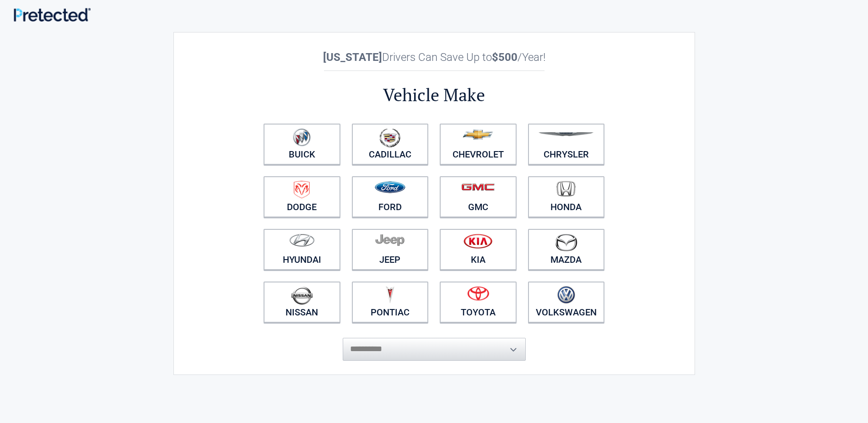 Image resolution: width=868 pixels, height=423 pixels. What do you see at coordinates (390, 197) in the screenshot?
I see `a: Ford` at bounding box center [390, 197].